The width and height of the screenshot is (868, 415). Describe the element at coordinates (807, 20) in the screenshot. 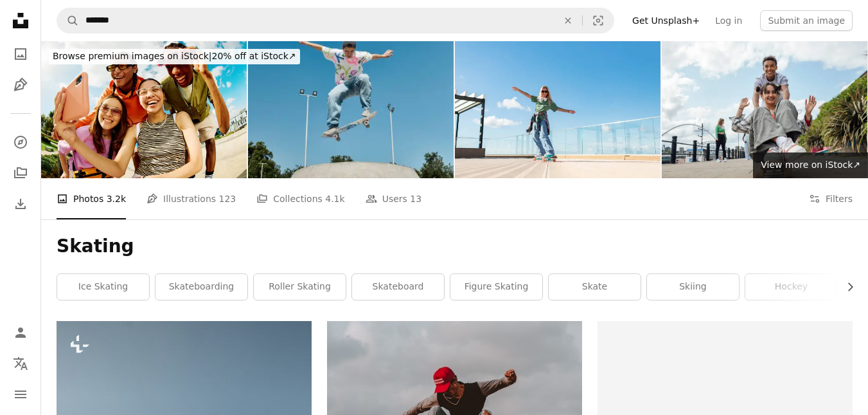

I see `button: Submit an image` at that location.